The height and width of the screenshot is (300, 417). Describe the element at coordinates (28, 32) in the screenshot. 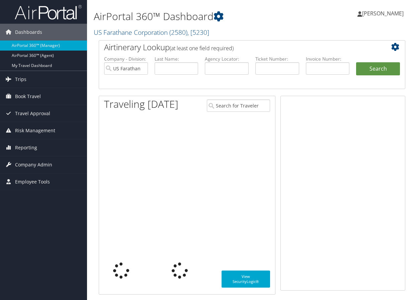

I see `span: Dashboards` at that location.